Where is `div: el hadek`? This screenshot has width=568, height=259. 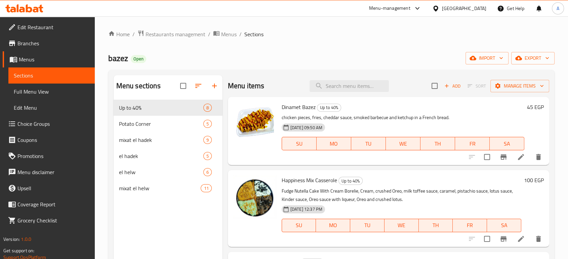
div: el hadek is located at coordinates (161, 156).